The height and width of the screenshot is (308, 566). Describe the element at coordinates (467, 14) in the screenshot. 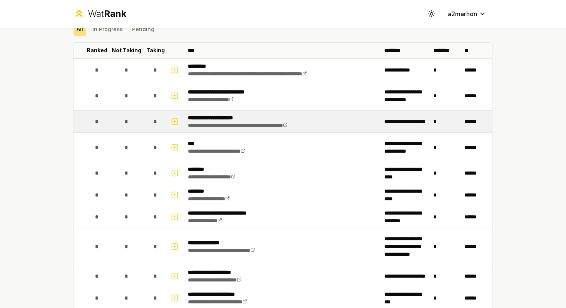

I see `button: a2marhon` at that location.